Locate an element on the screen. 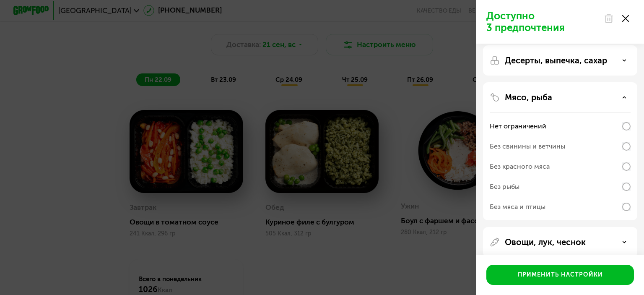  p: Доступно 3 предпочтения is located at coordinates (543, 22).